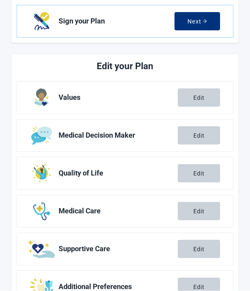 The height and width of the screenshot is (291, 250). What do you see at coordinates (125, 98) in the screenshot?
I see `a: Edit Values section` at bounding box center [125, 98].